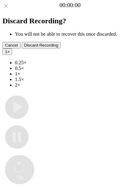  I want to click on h2: Discard Recording?, so click(70, 21).